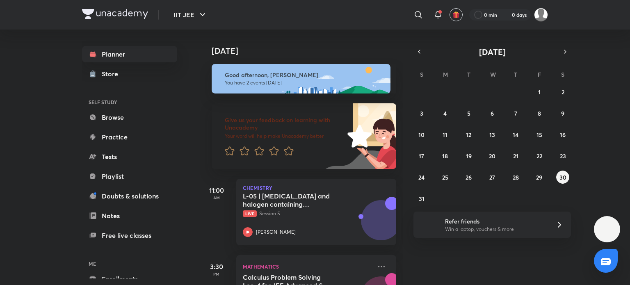  Describe the element at coordinates (216, 198) in the screenshot. I see `p: AM` at that location.